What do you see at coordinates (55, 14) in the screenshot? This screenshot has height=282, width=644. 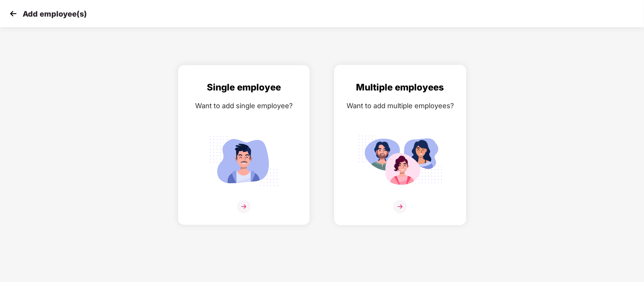 I see `p: Add employee(s)` at bounding box center [55, 14].